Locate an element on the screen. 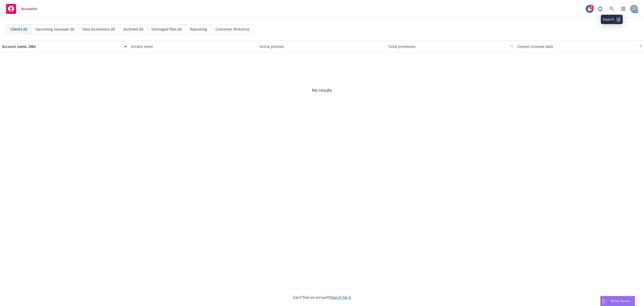  button: Service team is located at coordinates (193, 46).